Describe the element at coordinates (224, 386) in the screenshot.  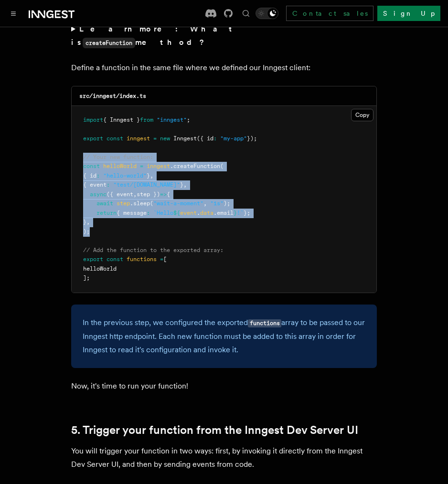
I see `p: Now, it's time to run your function!` at that location.